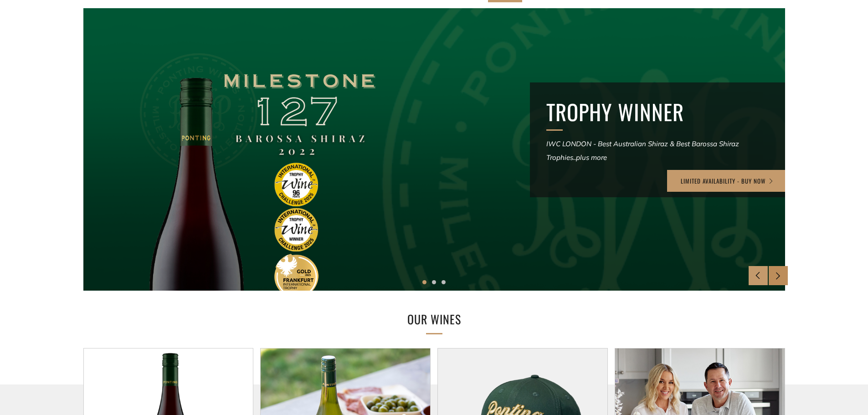 The width and height of the screenshot is (868, 415). Describe the element at coordinates (727, 181) in the screenshot. I see `a: LIMITED AVAILABILITY - BUY NOW` at that location.